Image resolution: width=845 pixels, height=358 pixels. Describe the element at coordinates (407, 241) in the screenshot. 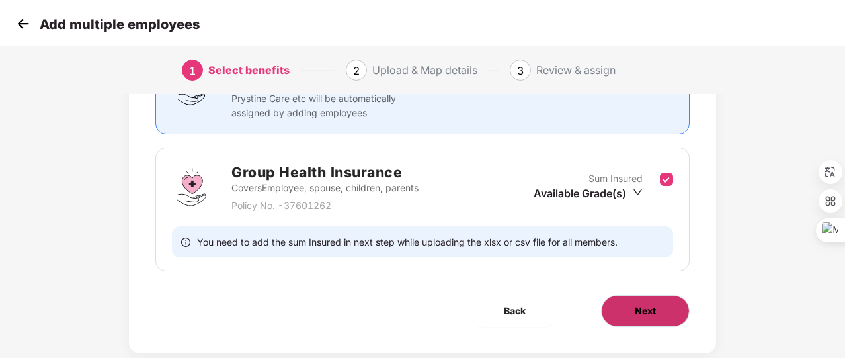

I see `span: You need to add the sum Insured in next step while uploading the xlsx or csv file for all members.` at that location.